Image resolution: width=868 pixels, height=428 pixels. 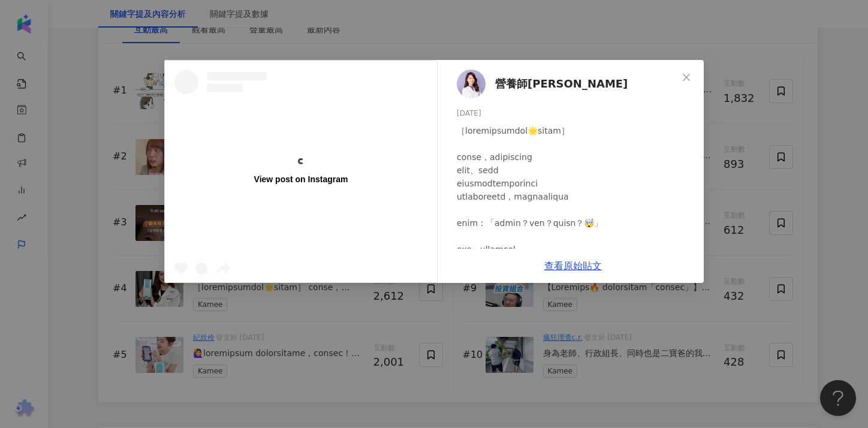 What do you see at coordinates (471, 84) in the screenshot?
I see `img: KOL Avatar` at bounding box center [471, 84].